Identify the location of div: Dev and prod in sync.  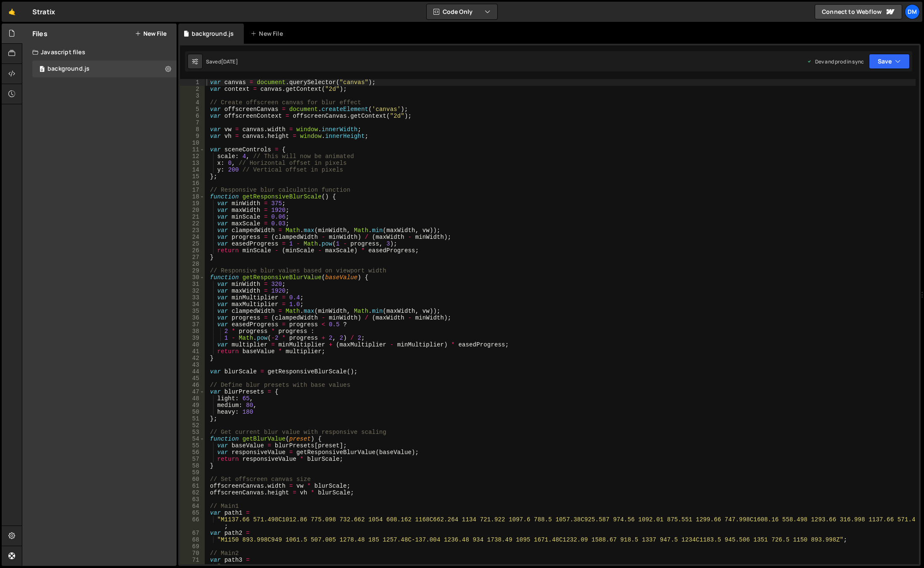
(835, 61).